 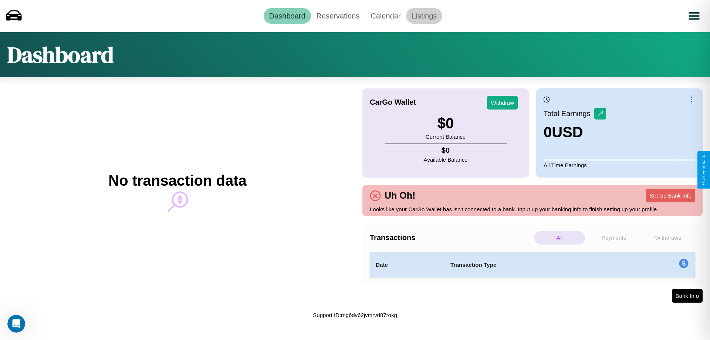 What do you see at coordinates (446, 123) in the screenshot?
I see `h3: $ 0` at bounding box center [446, 123].